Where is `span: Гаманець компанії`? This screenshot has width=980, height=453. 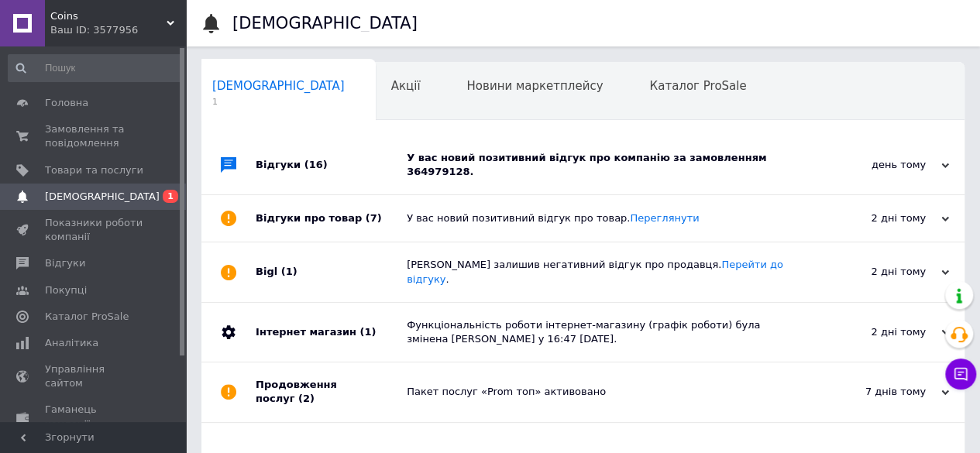 span: Гаманець компанії is located at coordinates (93, 417).